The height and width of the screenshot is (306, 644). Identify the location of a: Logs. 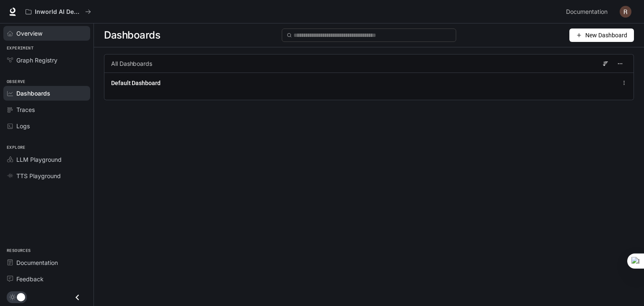
(46, 125).